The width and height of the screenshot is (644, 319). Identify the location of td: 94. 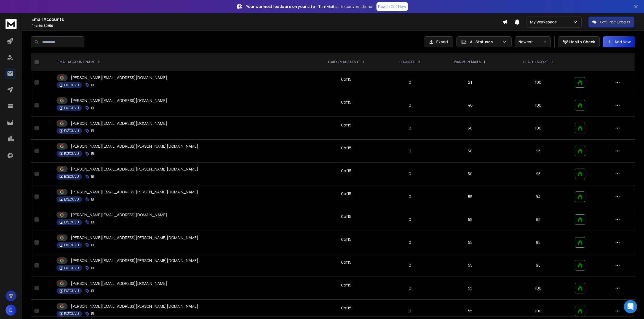
(538, 197).